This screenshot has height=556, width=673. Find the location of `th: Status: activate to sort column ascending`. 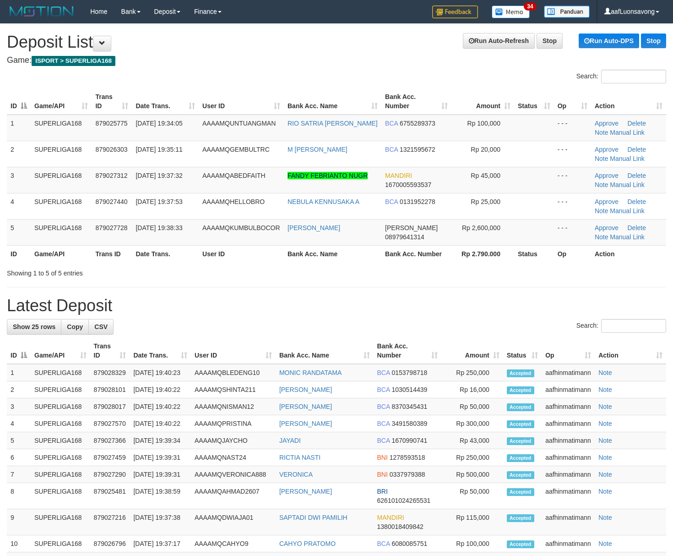

th: Status: activate to sort column ascending is located at coordinates (534, 101).